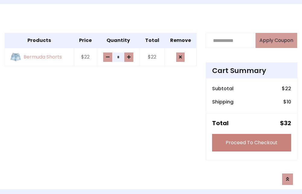 Image resolution: width=302 pixels, height=194 pixels. I want to click on th: Total, so click(152, 41).